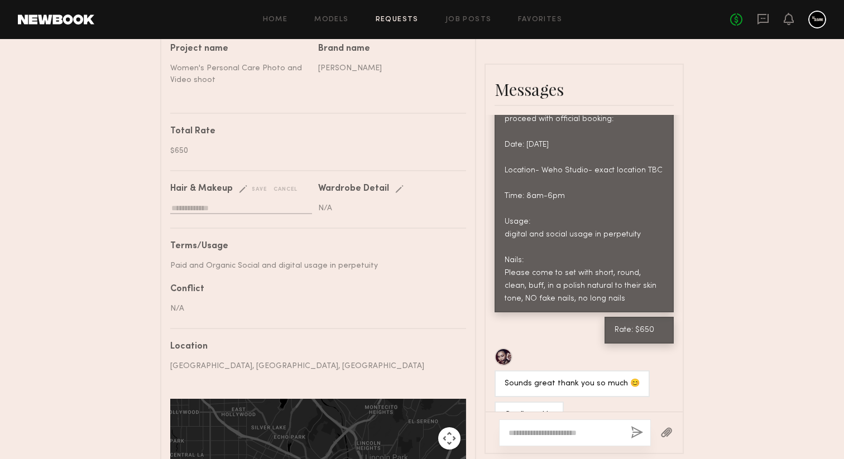 Image resolution: width=844 pixels, height=459 pixels. Describe the element at coordinates (331, 20) in the screenshot. I see `a: Models` at that location.